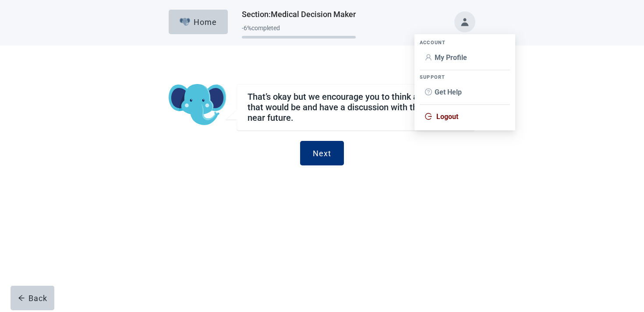 The width and height of the screenshot is (644, 312). Describe the element at coordinates (198, 22) in the screenshot. I see `div: Home` at that location.